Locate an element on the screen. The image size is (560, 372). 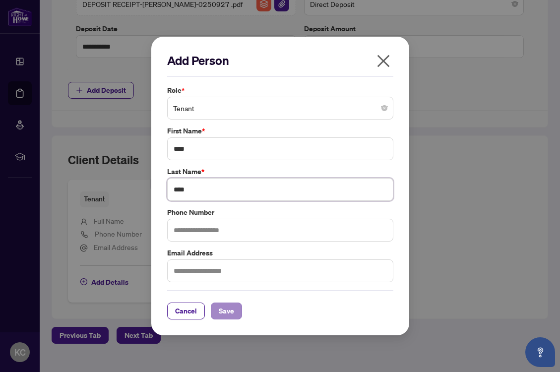
button: Open asap is located at coordinates (540, 352).